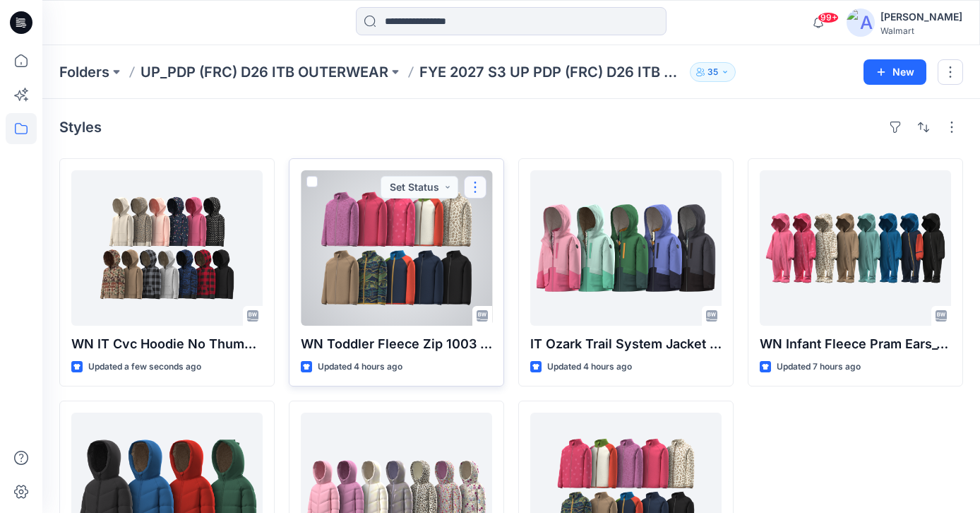 The height and width of the screenshot is (513, 980). I want to click on button: New, so click(895, 72).